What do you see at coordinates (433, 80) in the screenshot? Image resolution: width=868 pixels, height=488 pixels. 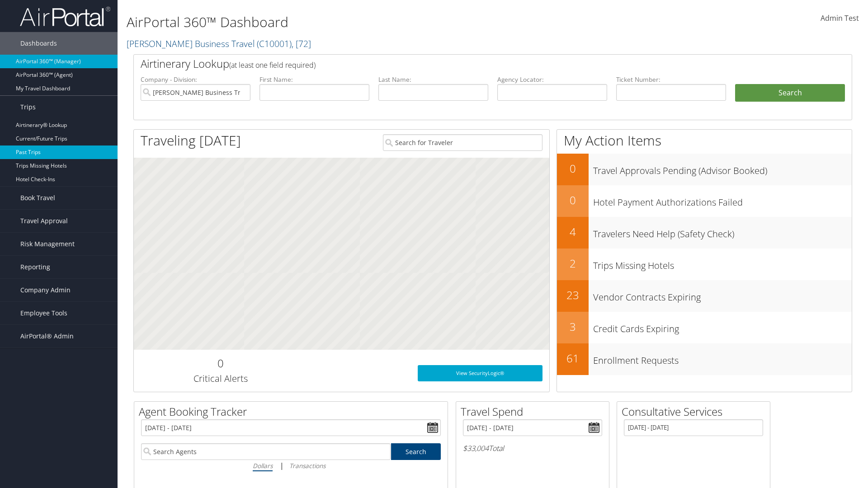 I see `label: Last Name:` at bounding box center [433, 80].